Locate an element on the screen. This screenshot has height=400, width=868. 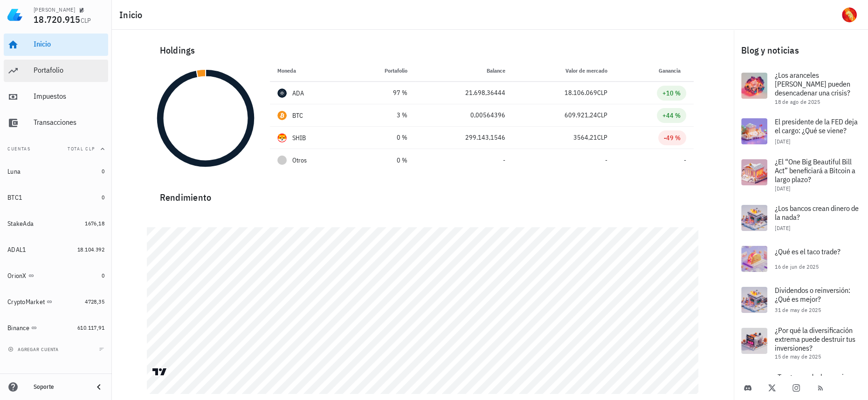
div: 21.698,36444 is located at coordinates (463, 92).